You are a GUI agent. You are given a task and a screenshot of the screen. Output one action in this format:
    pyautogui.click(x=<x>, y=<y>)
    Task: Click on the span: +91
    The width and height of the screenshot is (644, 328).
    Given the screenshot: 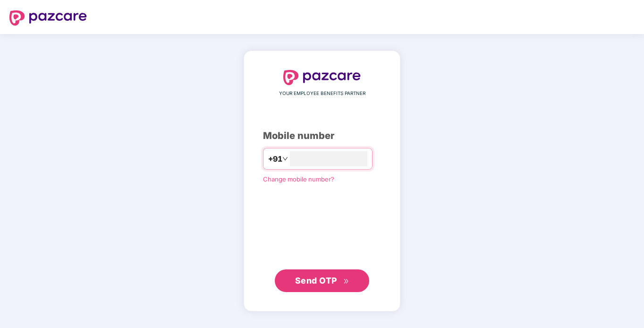 What is the action you would take?
    pyautogui.click(x=275, y=159)
    